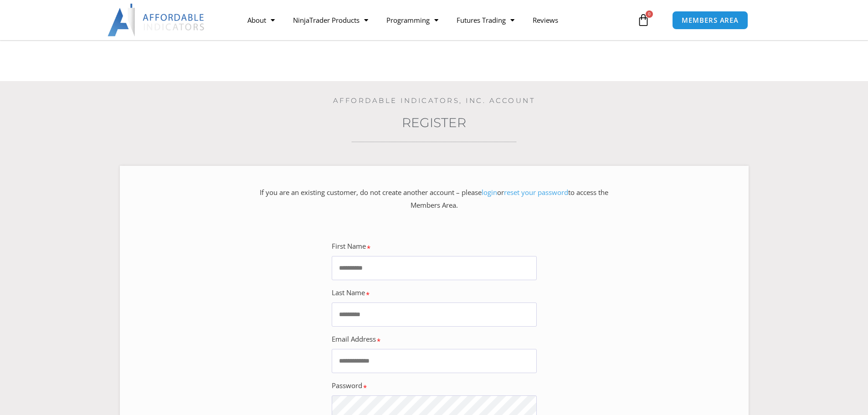  I want to click on a: REGISTER, so click(434, 122).